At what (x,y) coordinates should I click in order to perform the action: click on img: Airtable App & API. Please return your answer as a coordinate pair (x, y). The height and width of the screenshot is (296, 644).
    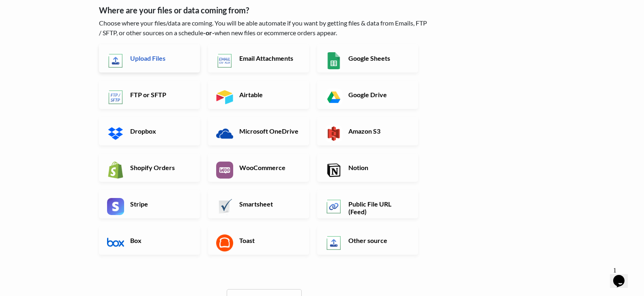
    Looking at the image, I should click on (225, 97).